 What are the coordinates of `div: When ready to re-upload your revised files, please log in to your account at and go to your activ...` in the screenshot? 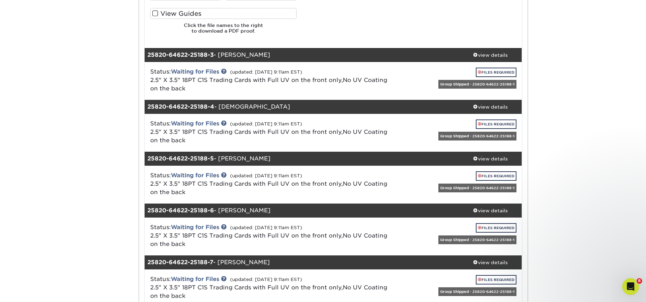 It's located at (60, 182).